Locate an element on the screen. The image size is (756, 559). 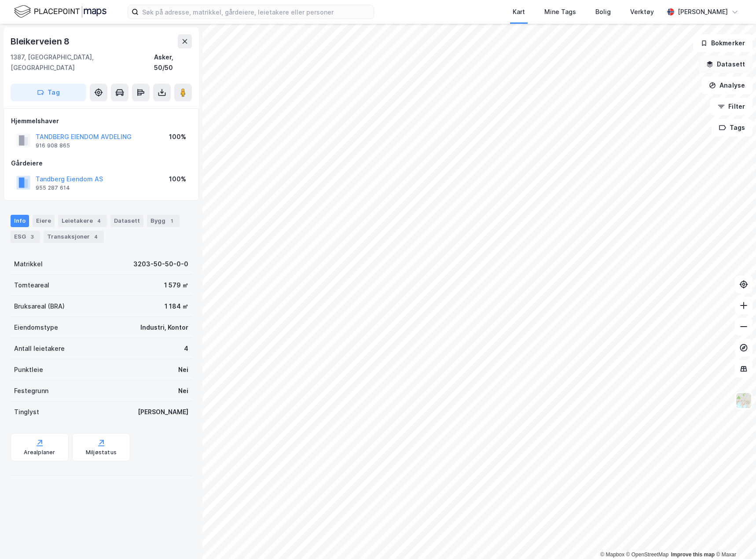
div: Gårdeiere is located at coordinates (101, 163).